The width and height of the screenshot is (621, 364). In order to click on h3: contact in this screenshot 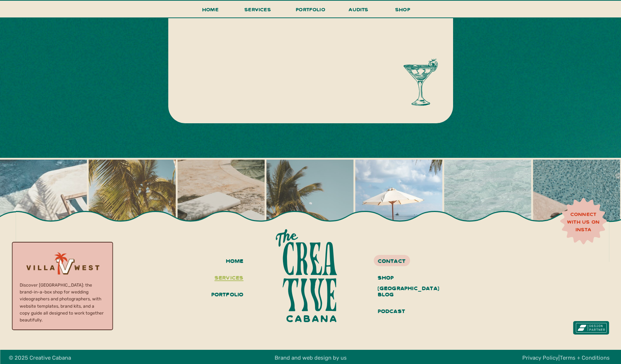, I will do `click(405, 260)`.